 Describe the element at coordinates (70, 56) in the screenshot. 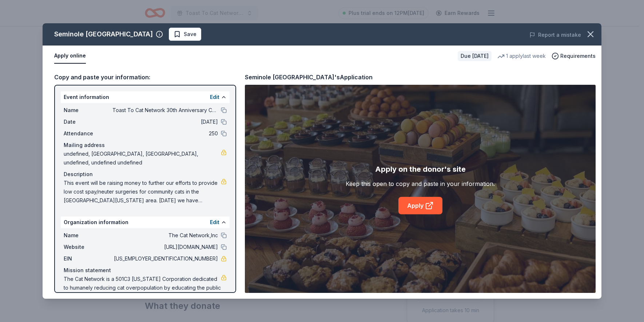

I see `button: Apply online` at that location.